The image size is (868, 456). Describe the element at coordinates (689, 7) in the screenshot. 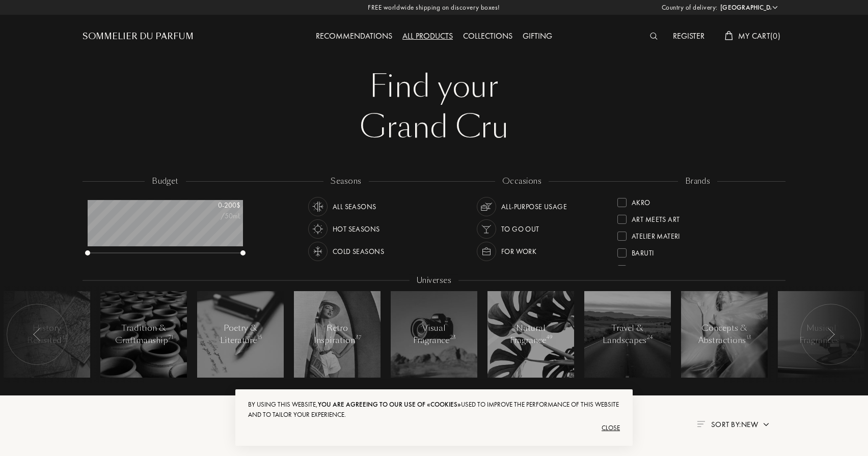

I see `span: Country of delivery:` at that location.